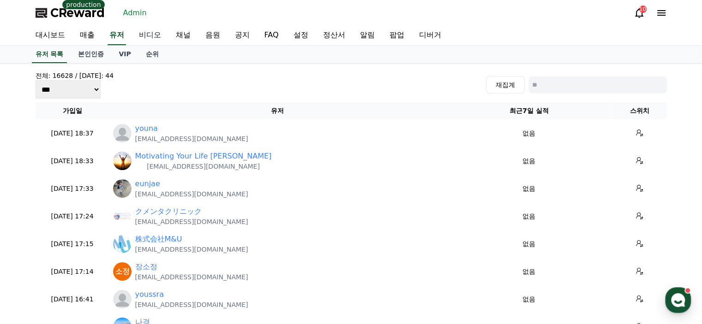 The height and width of the screenshot is (324, 702). Describe the element at coordinates (505, 85) in the screenshot. I see `button: 재집계` at that location.